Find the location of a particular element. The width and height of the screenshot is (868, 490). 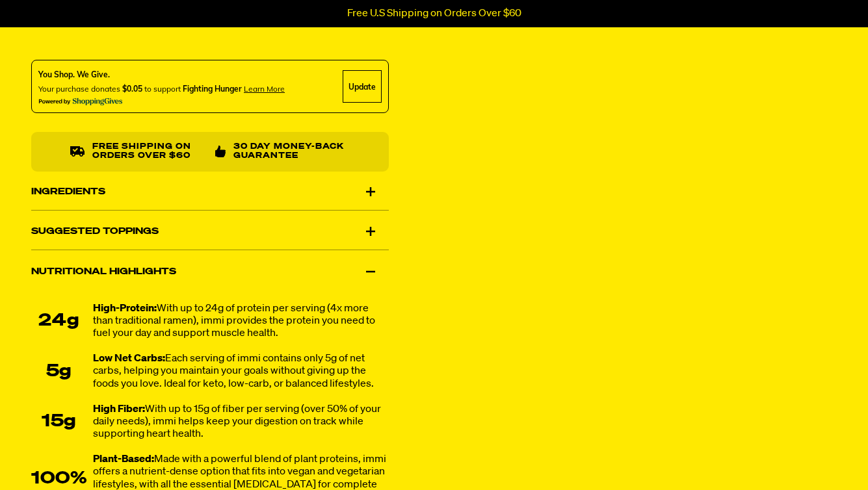

p: Free shipping on orders over $60 is located at coordinates (148, 151).